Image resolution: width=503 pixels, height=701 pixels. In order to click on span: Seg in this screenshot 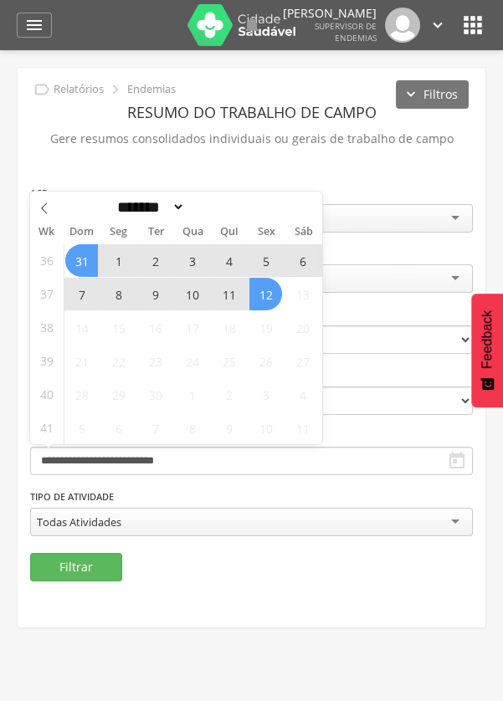, I will do `click(119, 232)`.